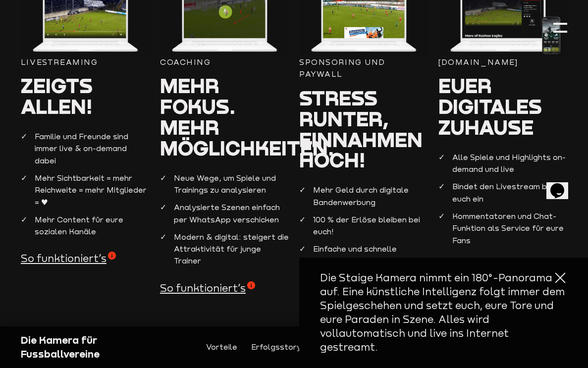 The height and width of the screenshot is (368, 588). What do you see at coordinates (364, 196) in the screenshot?
I see `li: Mehr Geld durch digitale Bandenwerbung` at bounding box center [364, 196].